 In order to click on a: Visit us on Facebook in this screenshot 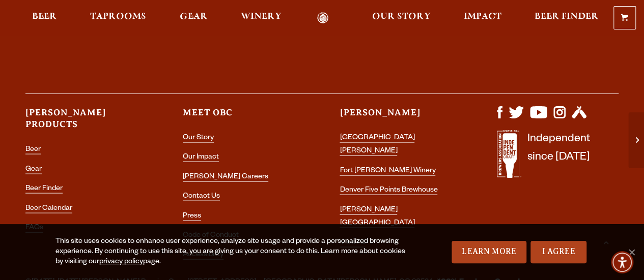, I will do `click(500, 118)`.